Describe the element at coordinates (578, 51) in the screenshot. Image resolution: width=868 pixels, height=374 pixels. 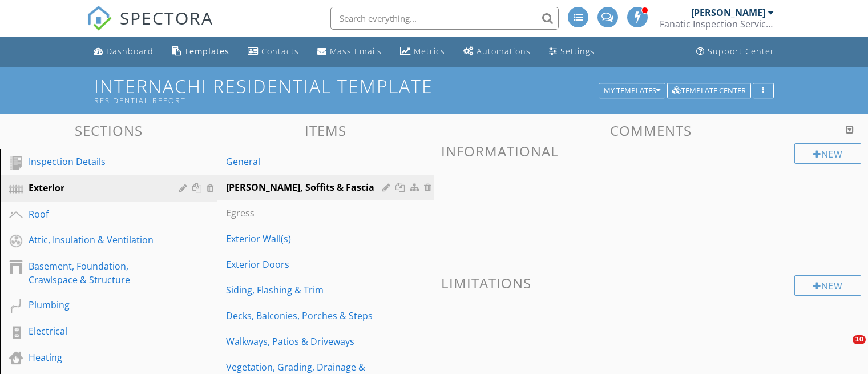
I see `div: Settings` at that location.